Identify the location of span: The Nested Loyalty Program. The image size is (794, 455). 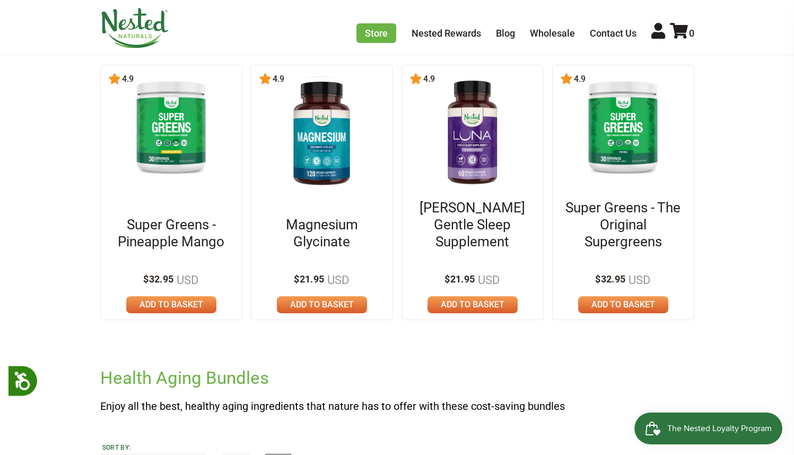
(85, 16).